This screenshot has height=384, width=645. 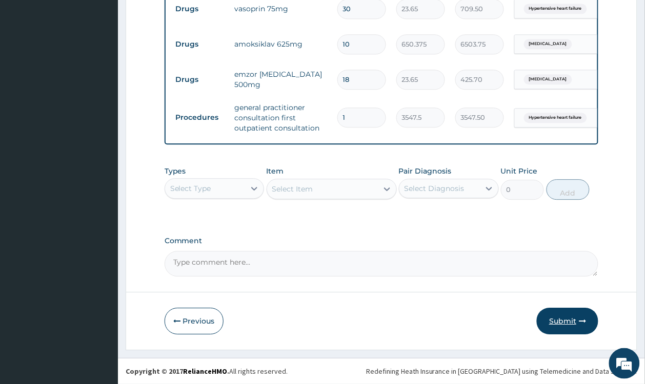 What do you see at coordinates (434, 189) in the screenshot?
I see `div: Select Diagnosis` at bounding box center [434, 189].